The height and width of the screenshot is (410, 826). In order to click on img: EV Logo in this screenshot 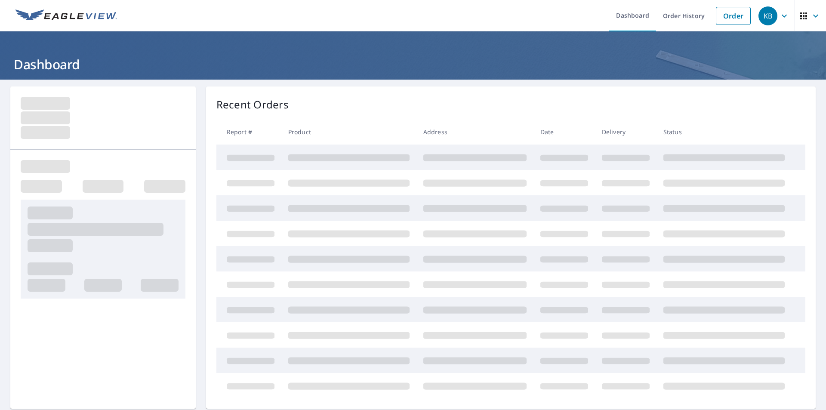, I will do `click(66, 16)`.